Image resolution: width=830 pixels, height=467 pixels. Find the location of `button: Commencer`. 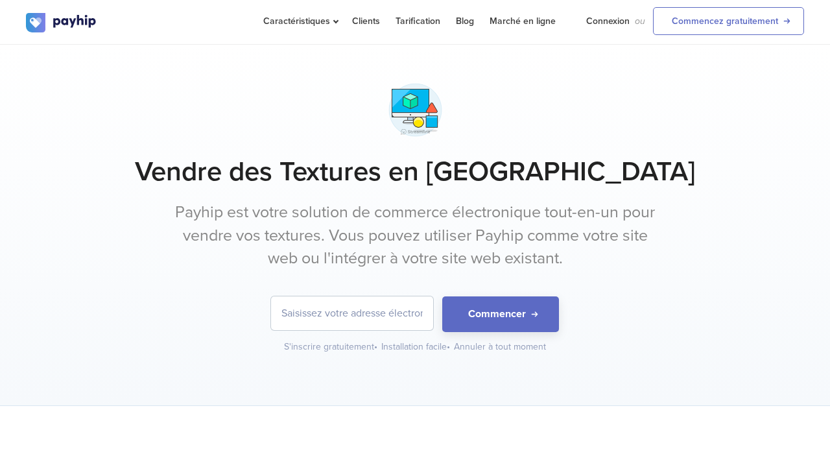

button: Commencer is located at coordinates (500, 314).